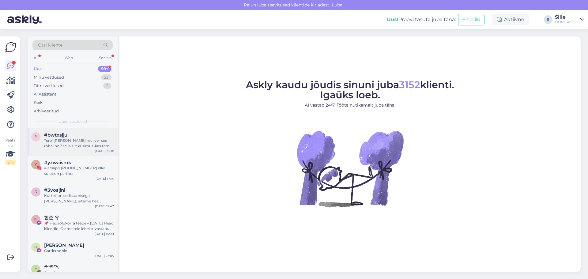 The width and height of the screenshot is (588, 279). Describe the element at coordinates (45, 94) in the screenshot. I see `div: AI Assistent` at that location.